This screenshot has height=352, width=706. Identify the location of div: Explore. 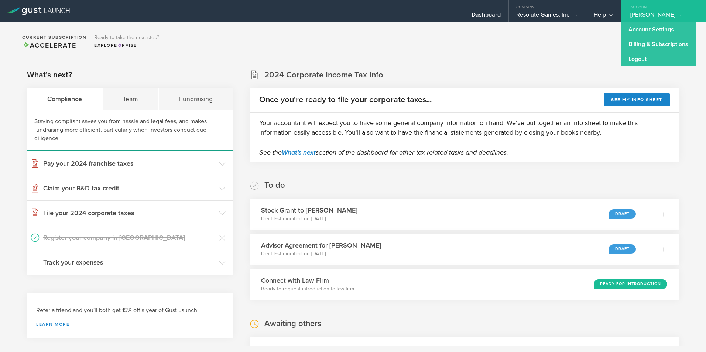
(127, 45).